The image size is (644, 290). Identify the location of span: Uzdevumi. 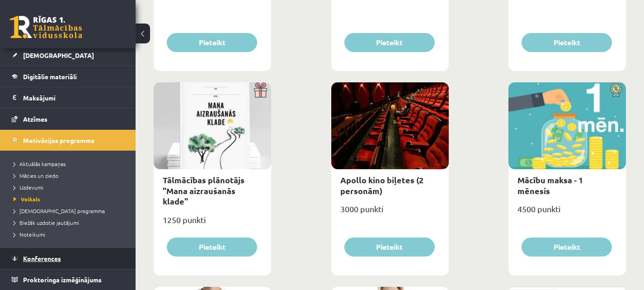
(28, 187).